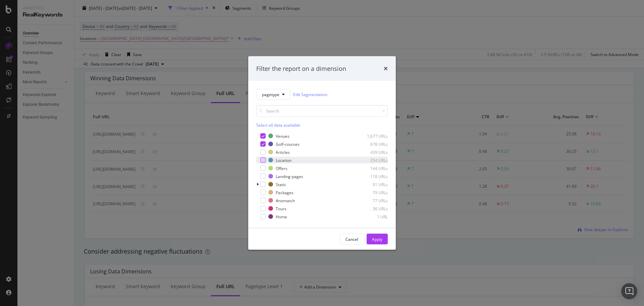 The image size is (644, 306). I want to click on div: #nomatch, so click(285, 200).